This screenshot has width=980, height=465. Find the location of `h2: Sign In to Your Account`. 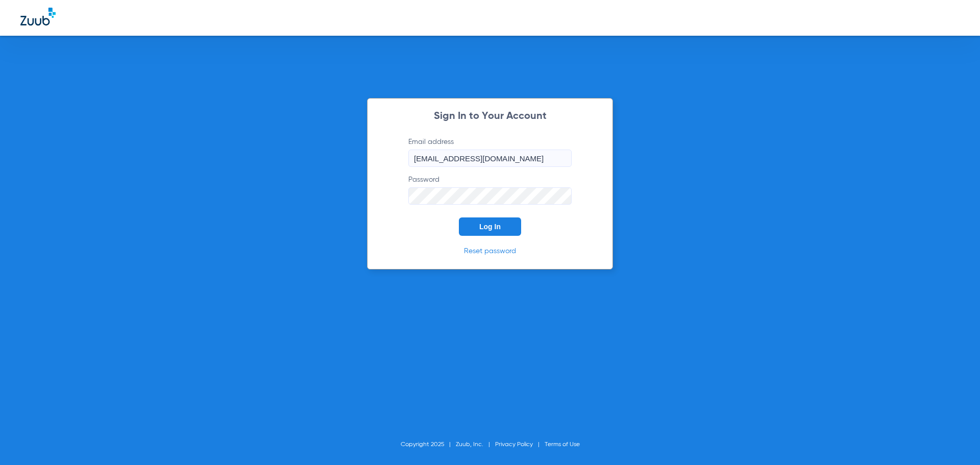

h2: Sign In to Your Account is located at coordinates (490, 116).